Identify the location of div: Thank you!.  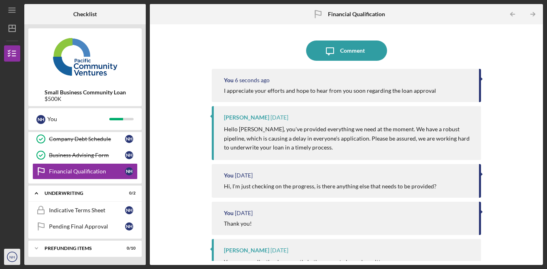
(237, 223).